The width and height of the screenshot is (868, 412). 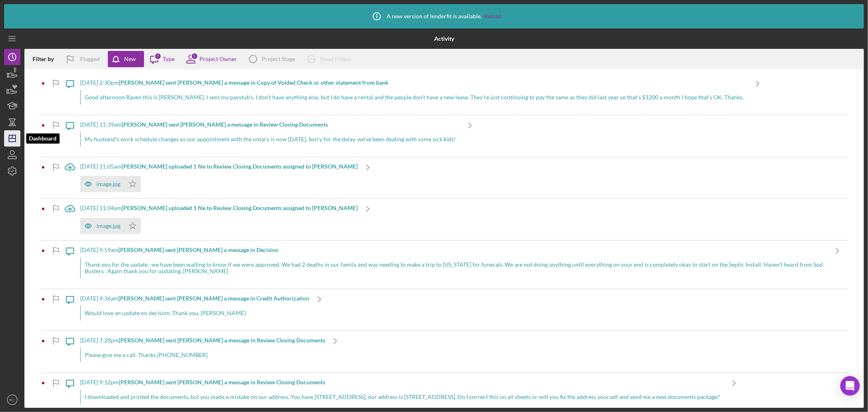 I want to click on div: Reset Filters, so click(x=336, y=59).